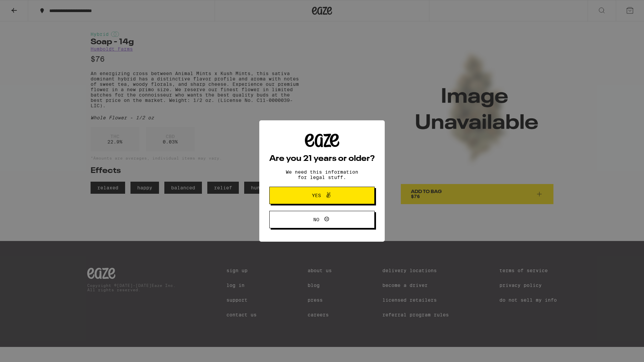 Image resolution: width=644 pixels, height=362 pixels. Describe the element at coordinates (322, 175) in the screenshot. I see `p: We need this information for legal stuff.` at that location.